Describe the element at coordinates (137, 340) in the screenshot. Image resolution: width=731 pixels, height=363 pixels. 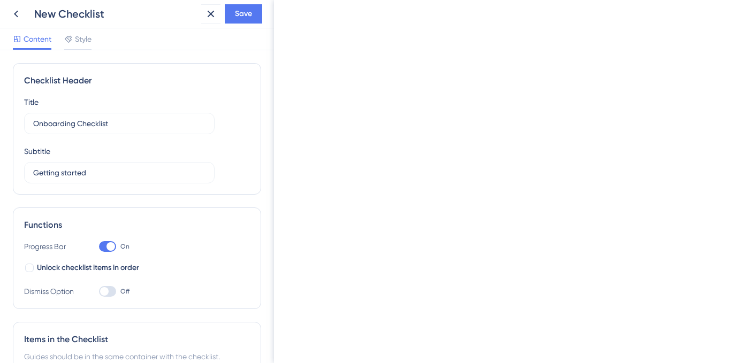
I see `div: Items in the Checklist` at that location.